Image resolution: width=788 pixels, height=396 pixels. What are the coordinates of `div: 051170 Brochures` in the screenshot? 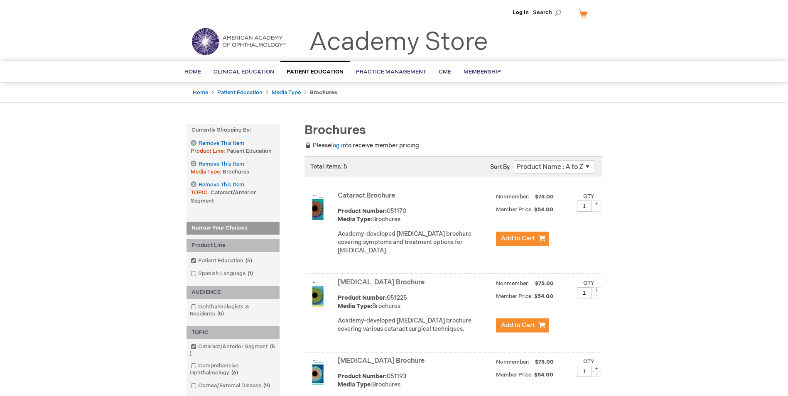 It's located at (414, 215).